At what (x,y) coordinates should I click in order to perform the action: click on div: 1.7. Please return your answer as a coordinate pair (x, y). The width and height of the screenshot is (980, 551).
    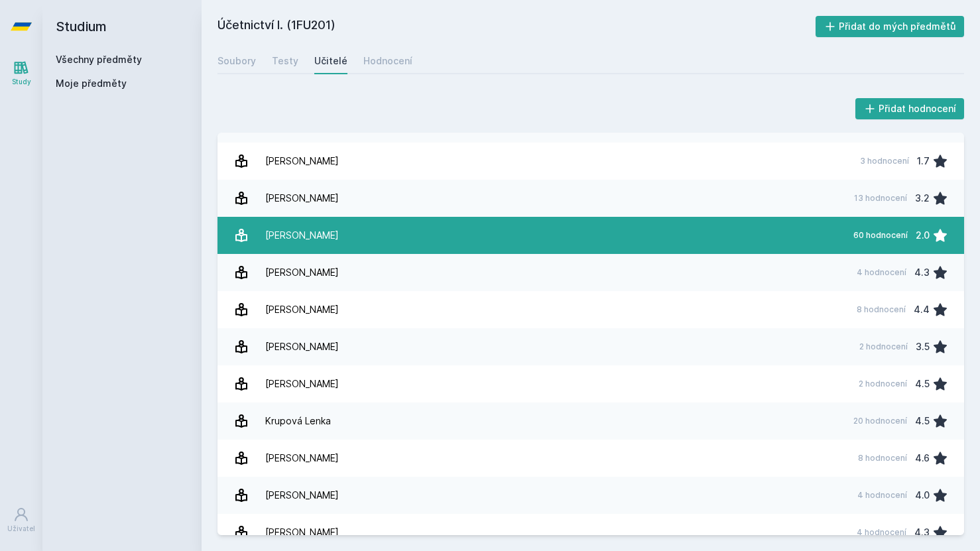
    Looking at the image, I should click on (922, 161).